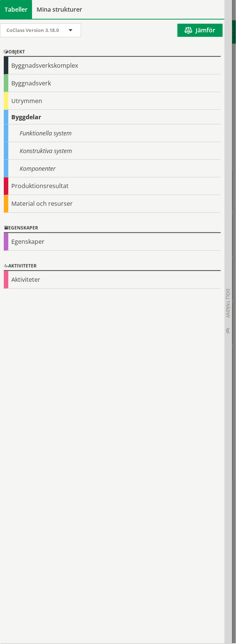  What do you see at coordinates (112, 117) in the screenshot?
I see `div: Byggdelar` at bounding box center [112, 117].